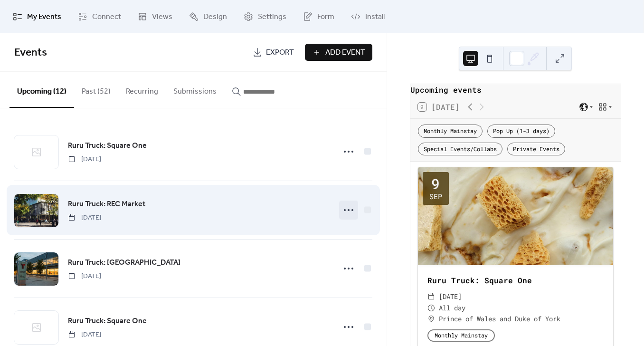 Image resolution: width=644 pixels, height=346 pixels. Describe the element at coordinates (107, 204) in the screenshot. I see `span: Ruru Truck: REC Market` at that location.